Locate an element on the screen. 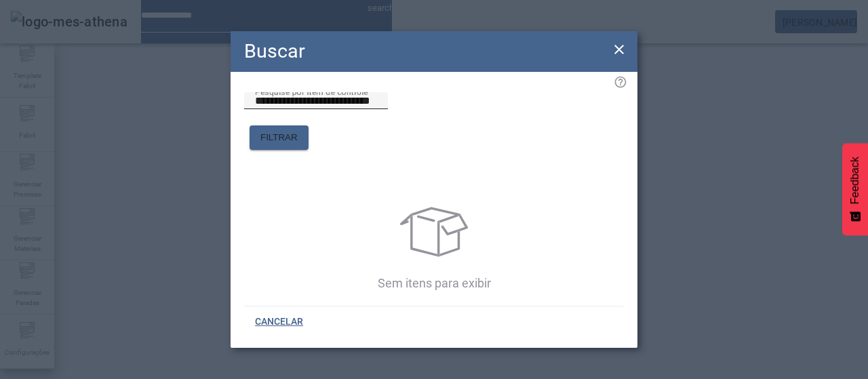  span: CANCELAR is located at coordinates (279, 322).